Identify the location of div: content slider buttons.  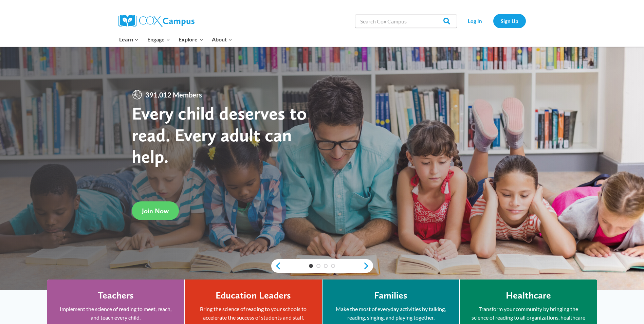
(322, 266).